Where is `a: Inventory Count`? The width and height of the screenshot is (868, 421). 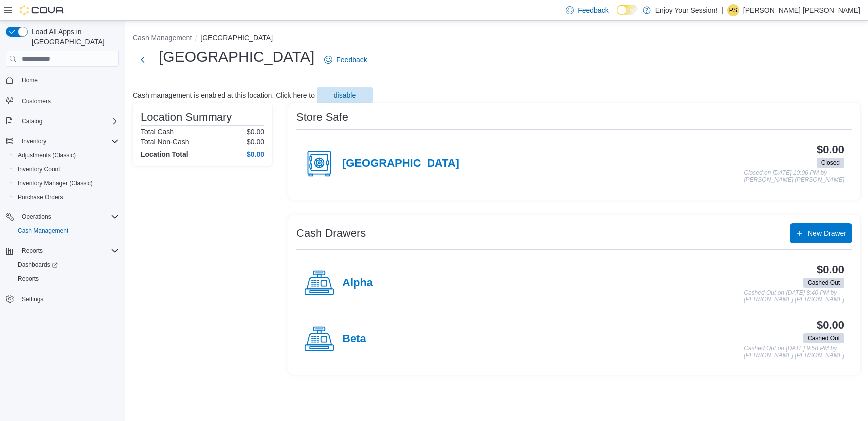
a: Inventory Count is located at coordinates (39, 169).